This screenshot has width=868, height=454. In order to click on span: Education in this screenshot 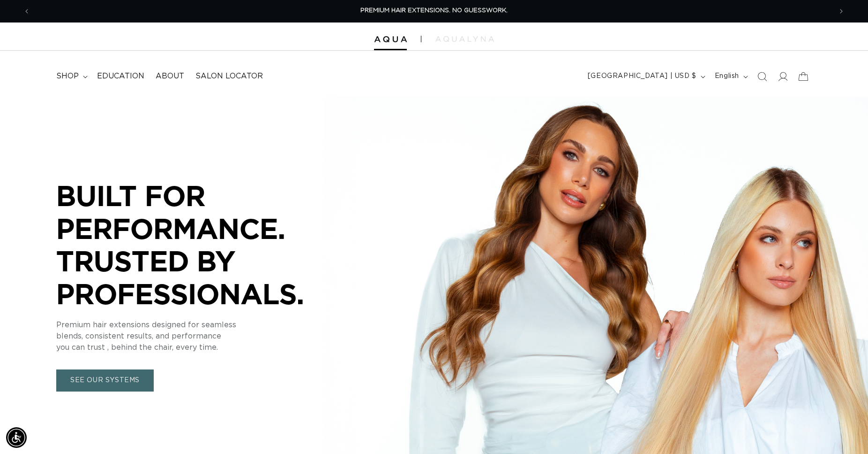, I will do `click(120, 76)`.